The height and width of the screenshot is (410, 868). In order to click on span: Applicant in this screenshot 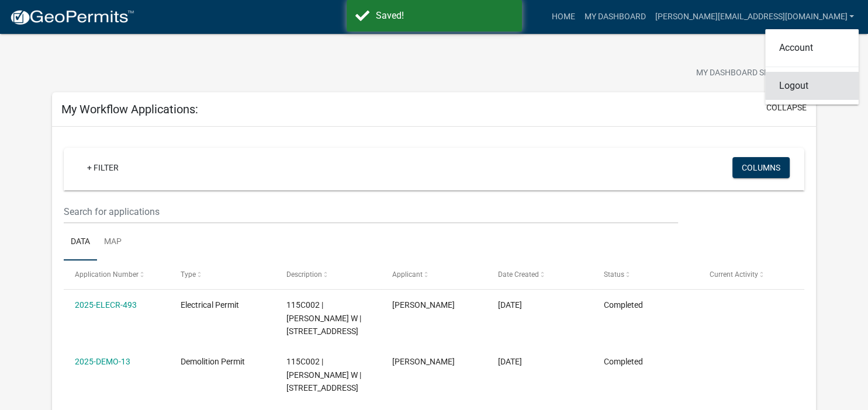, I will do `click(407, 274)`.